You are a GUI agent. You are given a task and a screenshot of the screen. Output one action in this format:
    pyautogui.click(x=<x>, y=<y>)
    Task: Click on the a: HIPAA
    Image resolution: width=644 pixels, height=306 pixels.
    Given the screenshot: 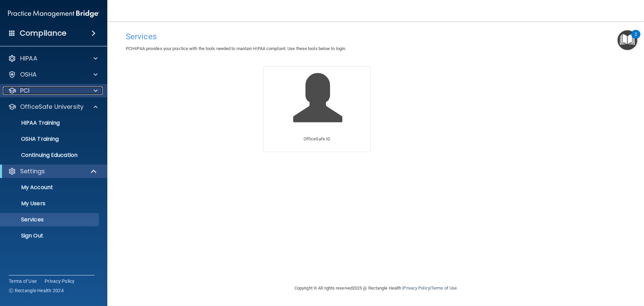 What is the action you would take?
    pyautogui.click(x=53, y=58)
    